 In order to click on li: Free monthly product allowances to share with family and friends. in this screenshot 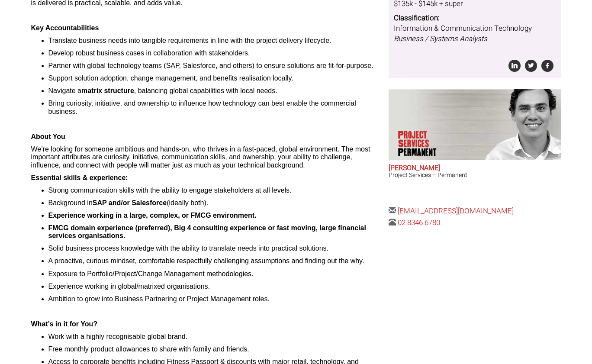, I will do `click(216, 349)`.